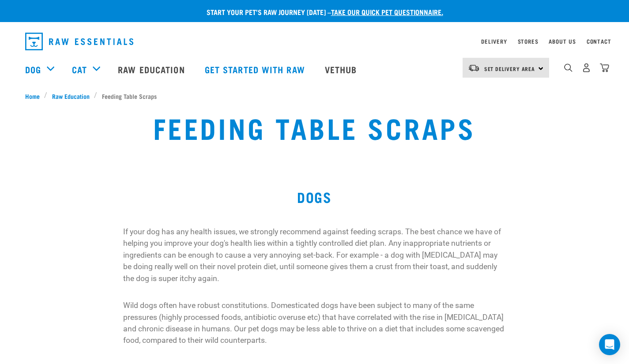 The image size is (629, 364). What do you see at coordinates (314, 323) in the screenshot?
I see `p: Wild dogs often have robust constitutions. Domesticated dogs have been subject to many of the sam...` at bounding box center [314, 323].